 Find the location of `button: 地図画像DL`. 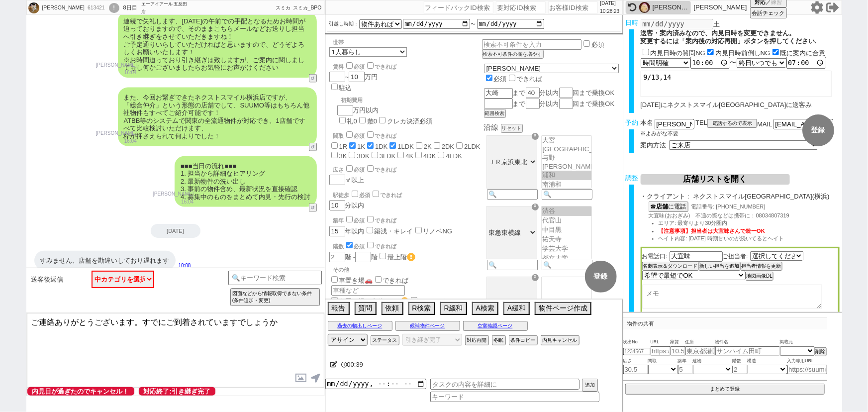

button: 地図画像DL is located at coordinates (760, 276).